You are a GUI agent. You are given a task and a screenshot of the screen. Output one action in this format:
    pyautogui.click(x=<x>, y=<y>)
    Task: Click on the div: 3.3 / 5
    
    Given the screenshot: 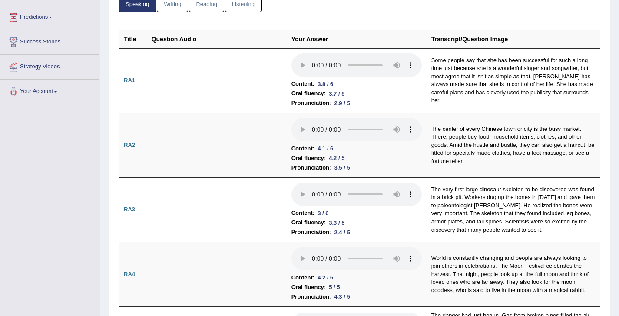 What is the action you would take?
    pyautogui.click(x=337, y=222)
    